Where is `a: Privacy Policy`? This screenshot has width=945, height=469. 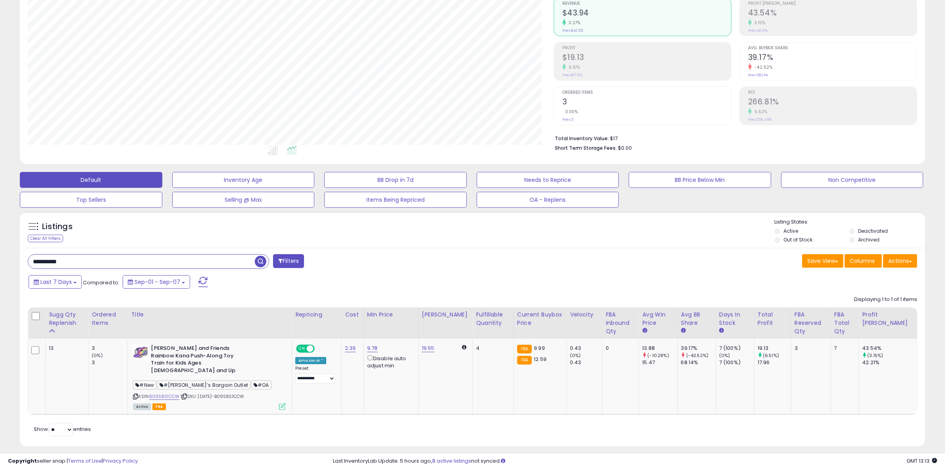 a: Privacy Policy is located at coordinates (120, 460).